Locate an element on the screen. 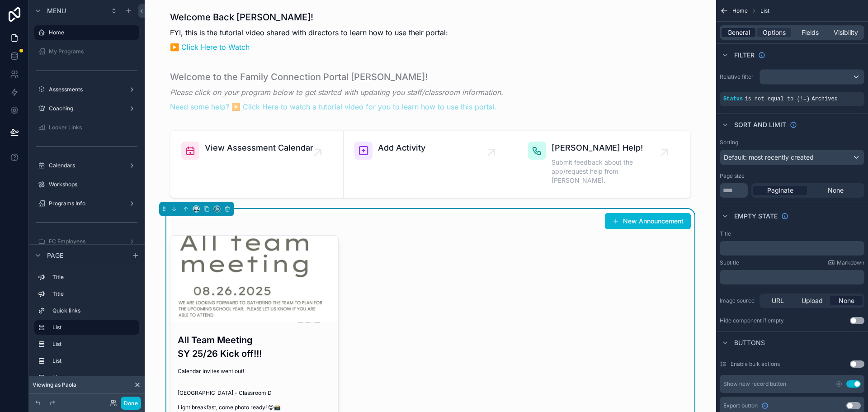  a: Calendars is located at coordinates (87, 166).